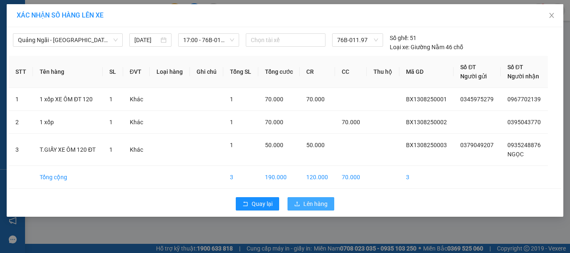 The image size is (570, 253). I want to click on span: 17:00 - 76B-011.97, so click(209, 40).